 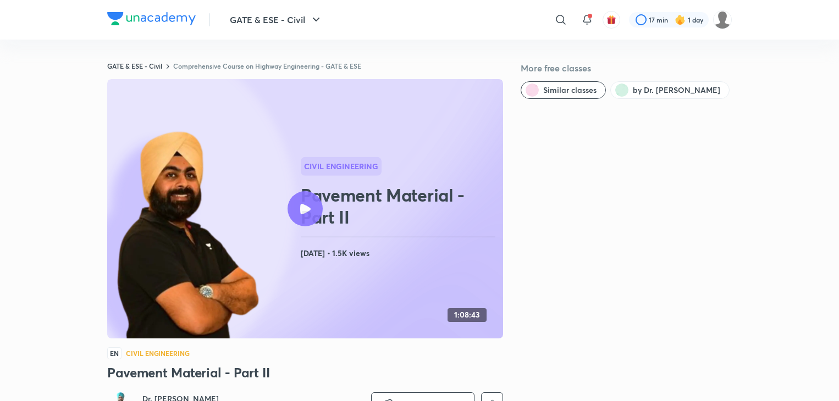 What do you see at coordinates (611, 20) in the screenshot?
I see `button: avatar` at bounding box center [611, 20].